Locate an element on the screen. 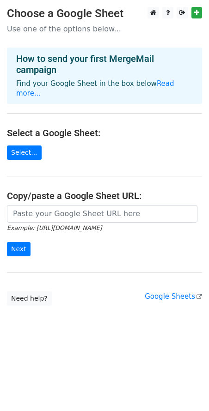 This screenshot has height=411, width=209. a: Select... is located at coordinates (24, 152).